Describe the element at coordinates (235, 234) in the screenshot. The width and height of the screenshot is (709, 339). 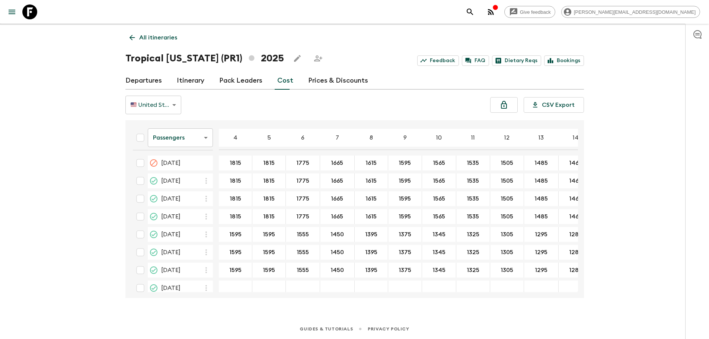
I see `div: 24 May 2025; 4` at that location.